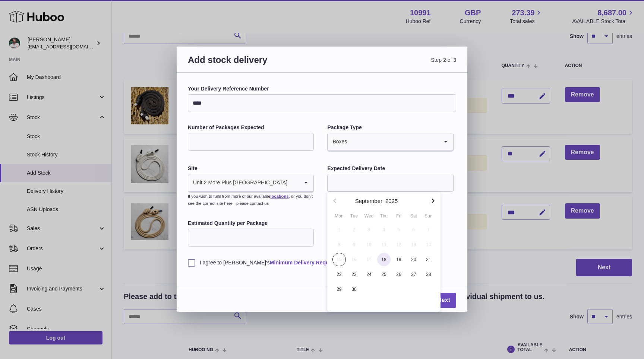 The image size is (644, 359). I want to click on div: Sat, so click(414, 216).